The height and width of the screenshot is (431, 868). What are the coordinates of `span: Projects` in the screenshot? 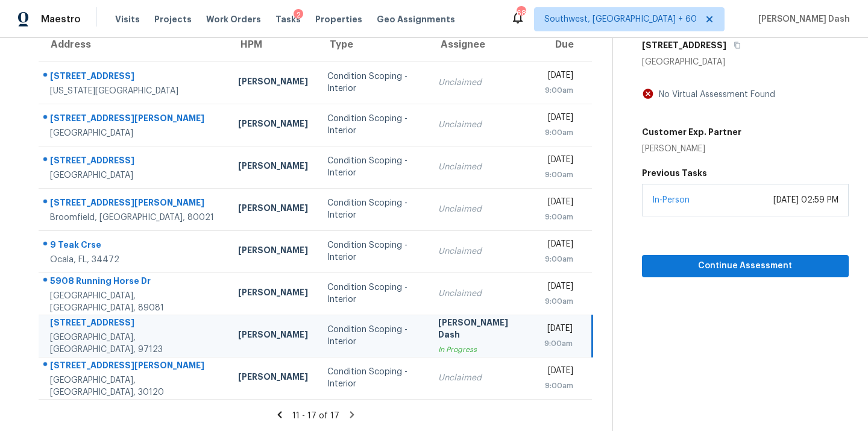 It's located at (173, 19).